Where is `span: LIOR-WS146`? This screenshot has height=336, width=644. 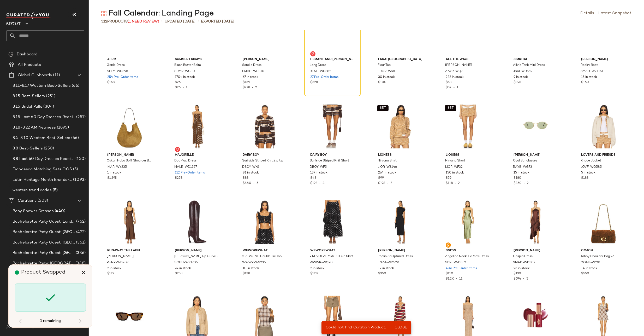 span: LIOR-WS146 is located at coordinates (388, 167).